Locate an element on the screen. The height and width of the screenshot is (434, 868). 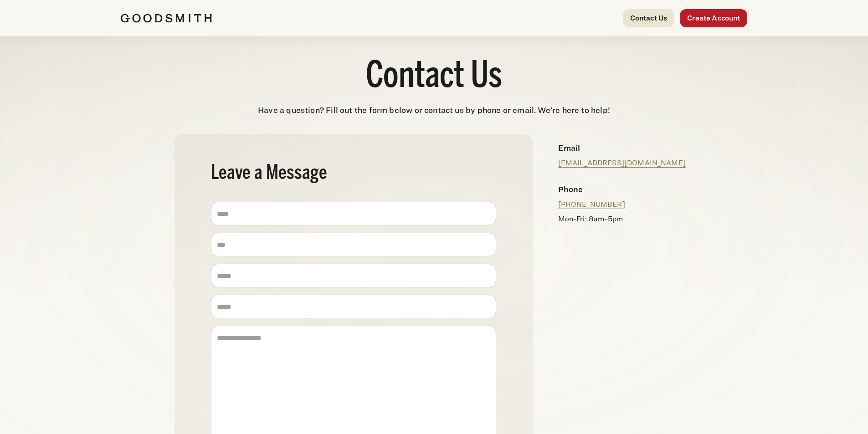
h4: Phone is located at coordinates (623, 189).